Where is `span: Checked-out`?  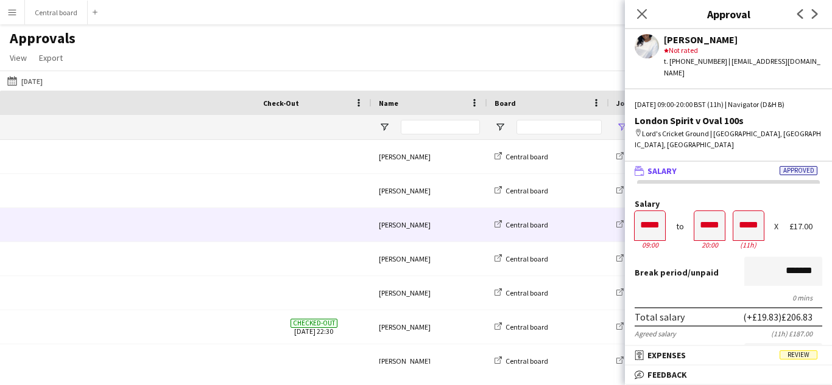 span: Checked-out is located at coordinates (314, 323).